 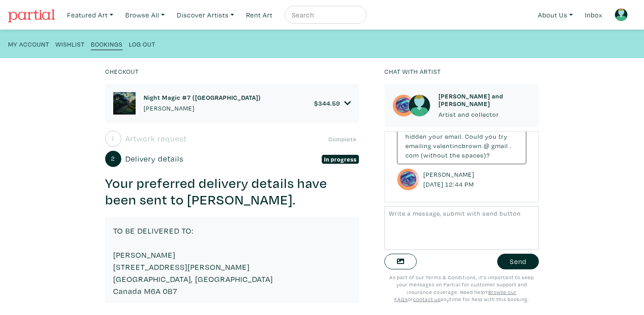 I want to click on small: Bookings, so click(x=107, y=44).